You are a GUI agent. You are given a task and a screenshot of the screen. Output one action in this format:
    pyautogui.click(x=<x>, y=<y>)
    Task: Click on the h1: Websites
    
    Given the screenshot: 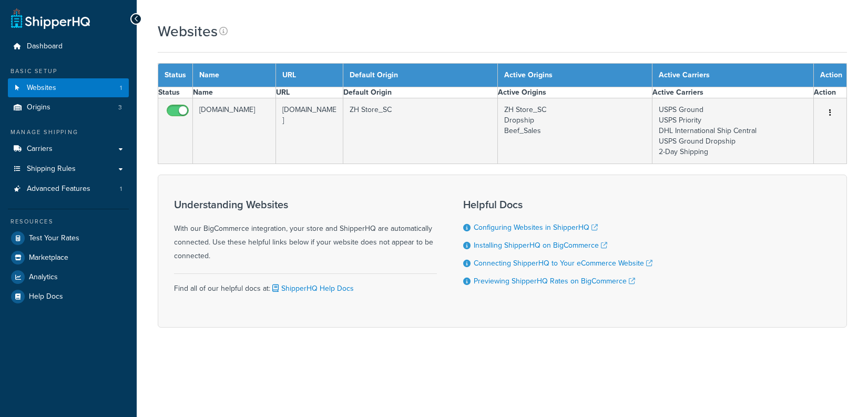 What is the action you would take?
    pyautogui.click(x=187, y=31)
    